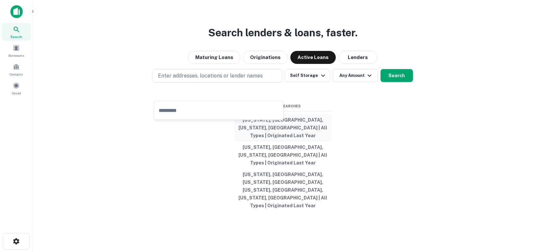 The width and height of the screenshot is (533, 252). Describe the element at coordinates (16, 55) in the screenshot. I see `span: Borrowers` at that location.